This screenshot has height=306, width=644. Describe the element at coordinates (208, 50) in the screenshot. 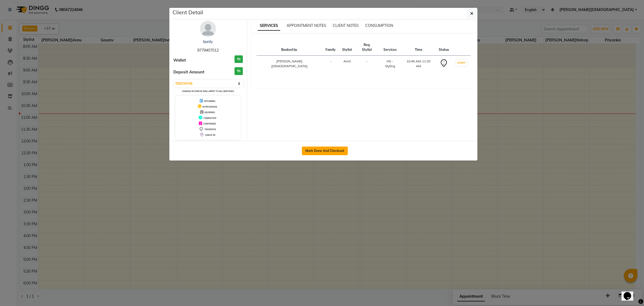

I see `span: 9779407012` at that location.